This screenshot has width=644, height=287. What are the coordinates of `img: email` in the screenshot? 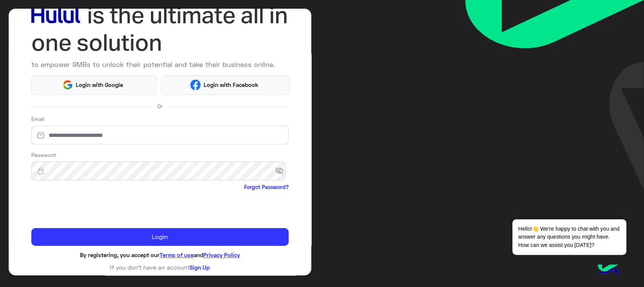 It's located at (41, 135).